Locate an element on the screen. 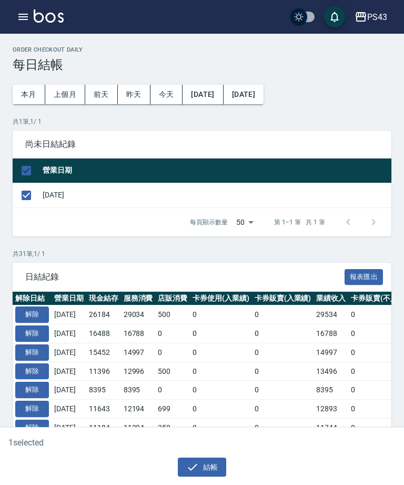  button: 昨天 is located at coordinates (134, 94).